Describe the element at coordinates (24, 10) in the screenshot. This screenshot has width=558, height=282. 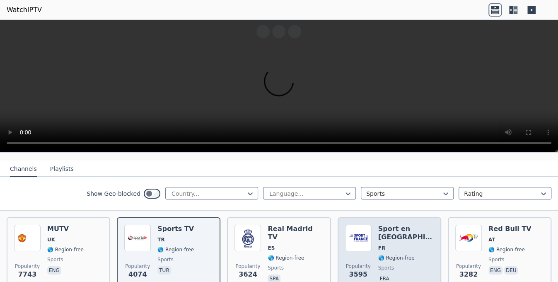
I see `a: WatchIPTV` at that location.